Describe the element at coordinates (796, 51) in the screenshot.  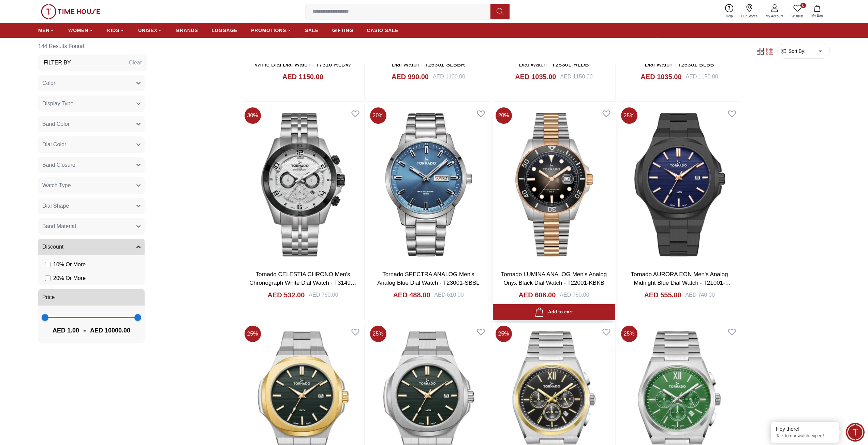
I see `span: Sort By:` at that location.